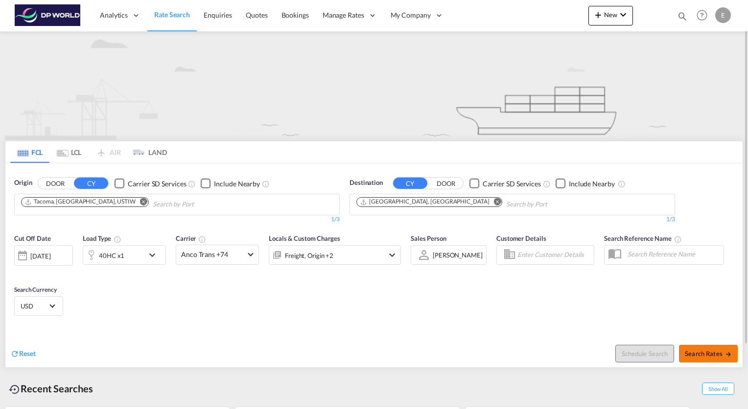 The height and width of the screenshot is (409, 748). Describe the element at coordinates (69, 152) in the screenshot. I see `md-tab-item: LCL` at that location.